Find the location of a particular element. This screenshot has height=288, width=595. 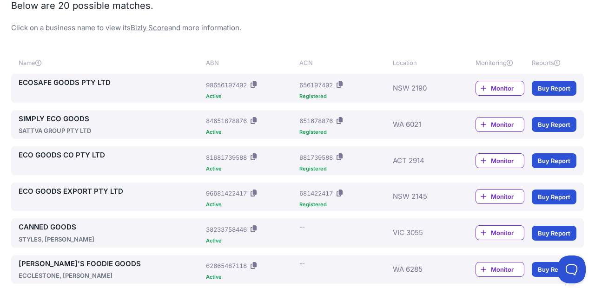

p: Click on a business name to view its and more information. is located at coordinates (297, 28).